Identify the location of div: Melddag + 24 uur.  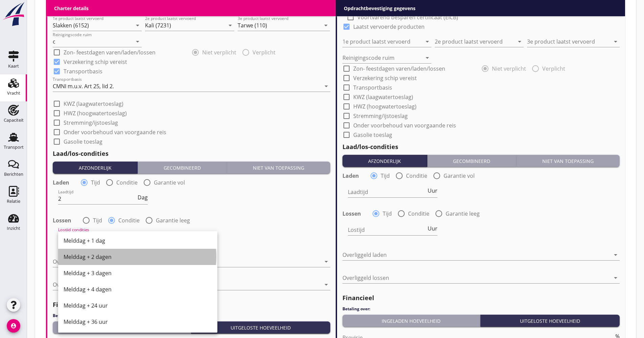
(137, 306).